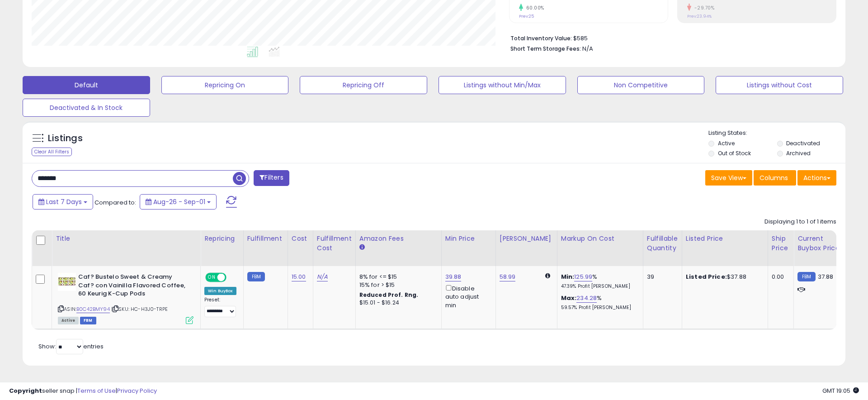 The height and width of the screenshot is (400, 868). Describe the element at coordinates (397, 277) in the screenshot. I see `div: 8% for <= $15` at that location.